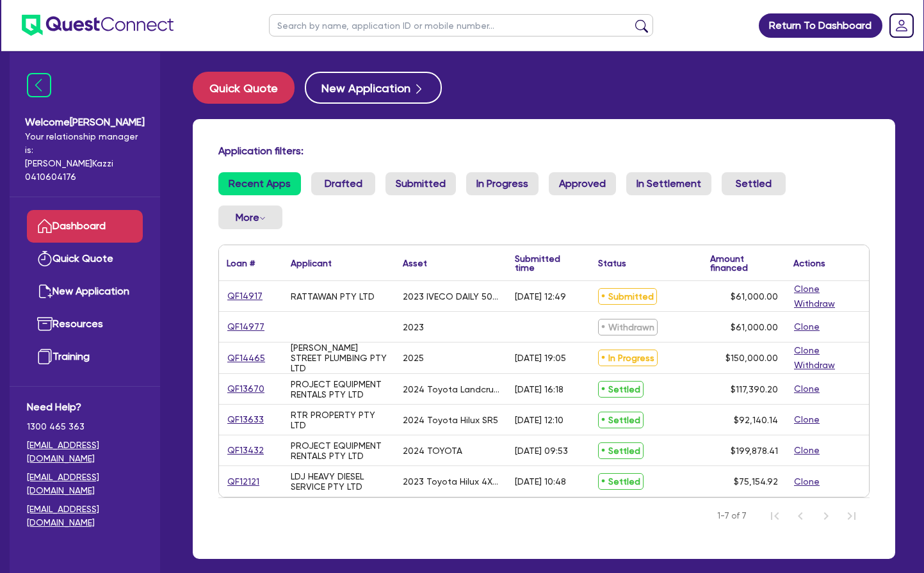 The image size is (924, 573). What do you see at coordinates (582, 184) in the screenshot?
I see `a: Approved` at bounding box center [582, 184].